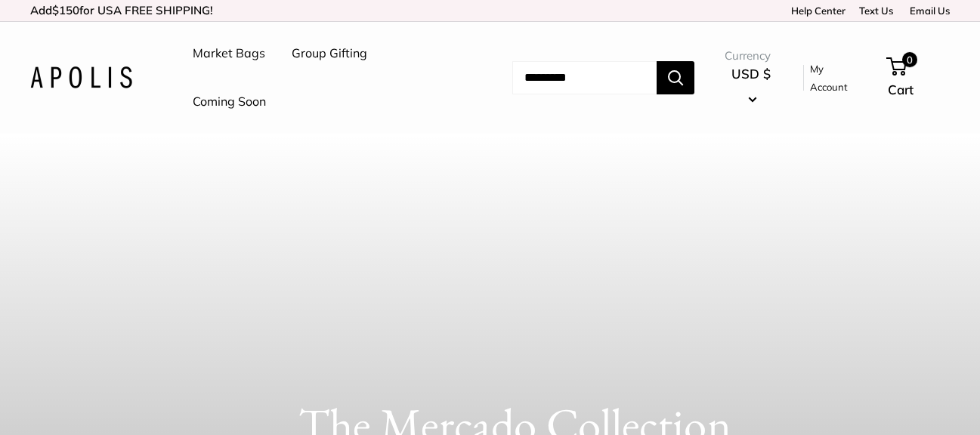 The height and width of the screenshot is (435, 980). I want to click on button: Search, so click(675, 78).